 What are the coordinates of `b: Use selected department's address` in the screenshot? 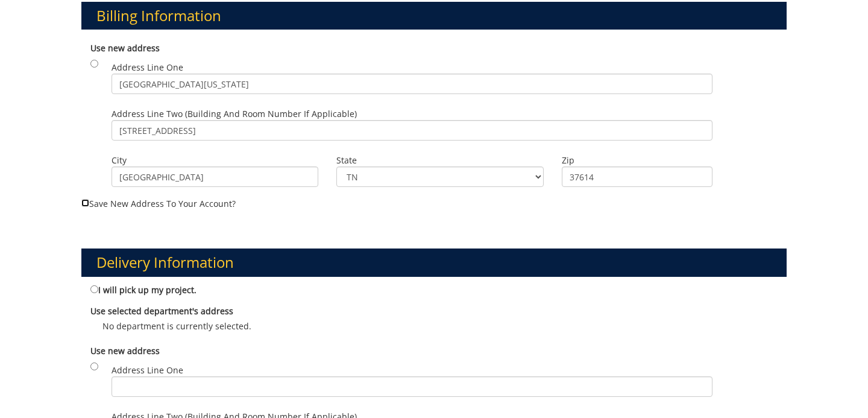 It's located at (162, 311).